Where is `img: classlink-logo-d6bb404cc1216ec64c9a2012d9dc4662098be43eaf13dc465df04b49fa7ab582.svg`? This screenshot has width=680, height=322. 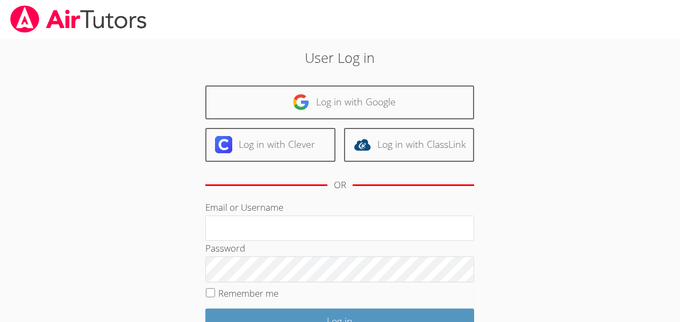
img: classlink-logo-d6bb404cc1216ec64c9a2012d9dc4662098be43eaf13dc465df04b49fa7ab582.svg is located at coordinates (362, 145).